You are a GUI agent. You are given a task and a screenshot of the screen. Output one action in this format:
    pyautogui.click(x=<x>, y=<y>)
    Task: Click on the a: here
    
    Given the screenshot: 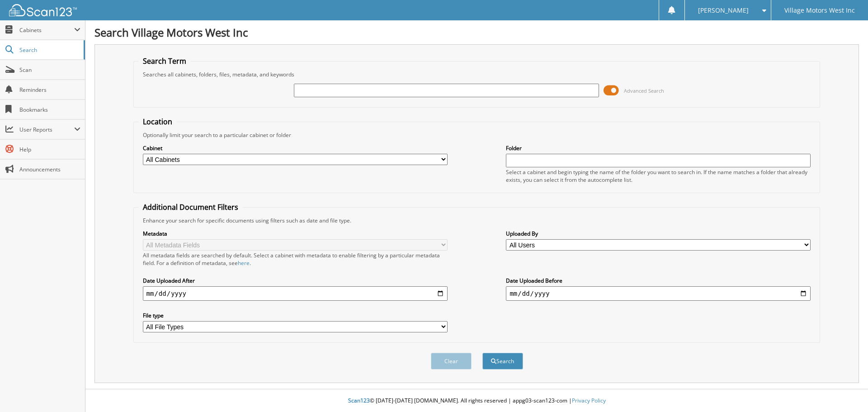 What is the action you would take?
    pyautogui.click(x=244, y=263)
    